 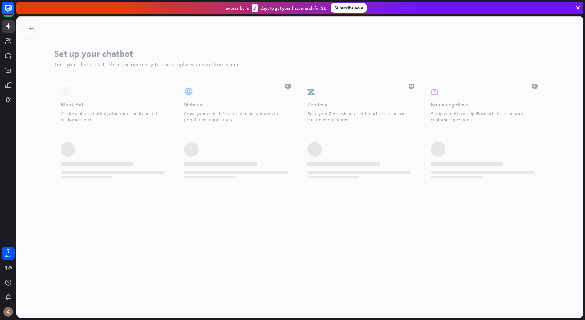 I want to click on div: days, so click(x=8, y=256).